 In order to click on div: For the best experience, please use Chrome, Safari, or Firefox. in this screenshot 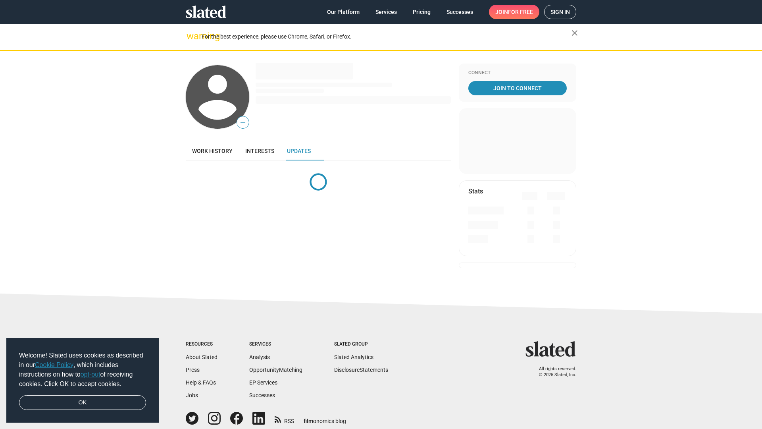, I will do `click(387, 37)`.